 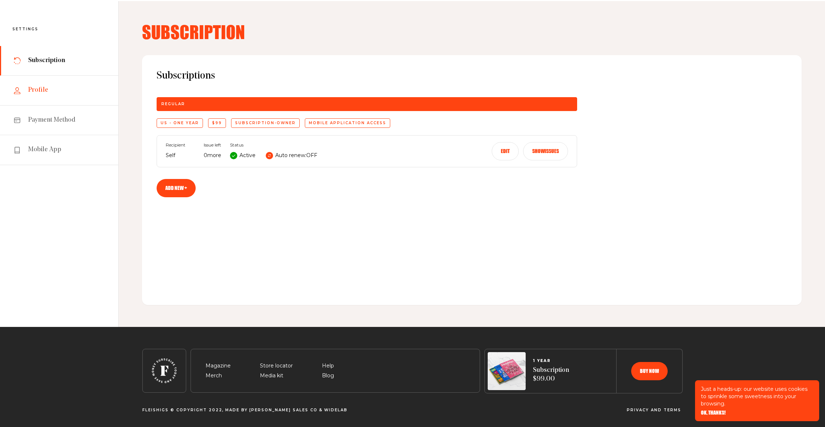 I want to click on button: Buy now, so click(x=650, y=371).